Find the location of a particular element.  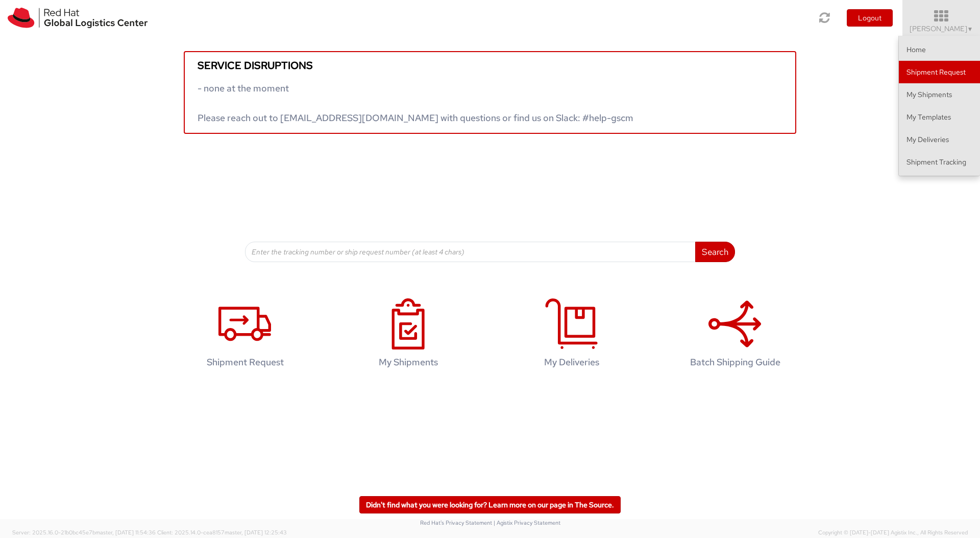

a: Red Hat's Privacy Statement is located at coordinates (456, 523).